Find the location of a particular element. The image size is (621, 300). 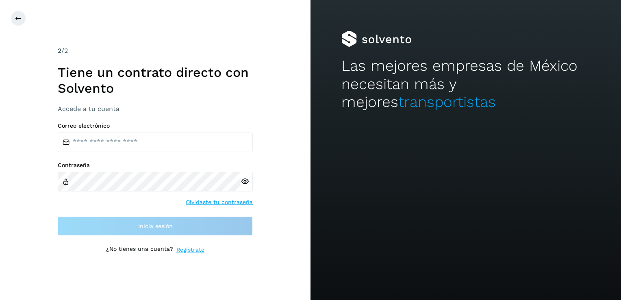

label: Contraseña is located at coordinates (155, 165).